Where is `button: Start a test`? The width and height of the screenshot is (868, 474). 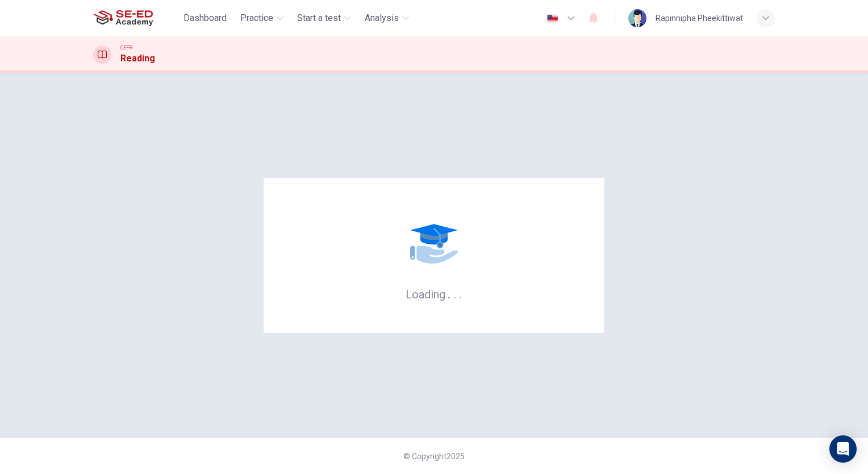 button: Start a test is located at coordinates (324, 18).